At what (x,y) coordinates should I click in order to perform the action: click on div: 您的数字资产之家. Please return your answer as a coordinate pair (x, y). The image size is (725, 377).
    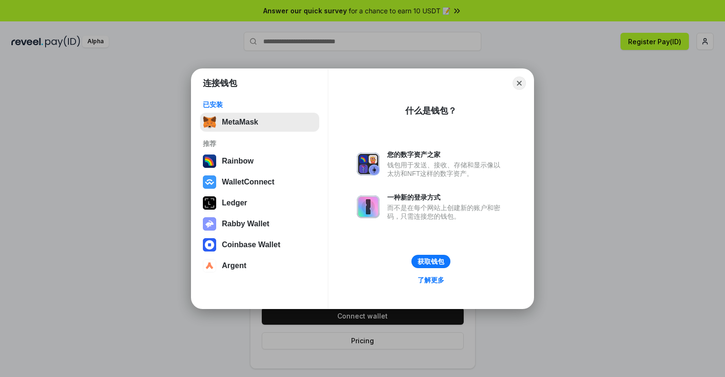
    Looking at the image, I should click on (446, 154).